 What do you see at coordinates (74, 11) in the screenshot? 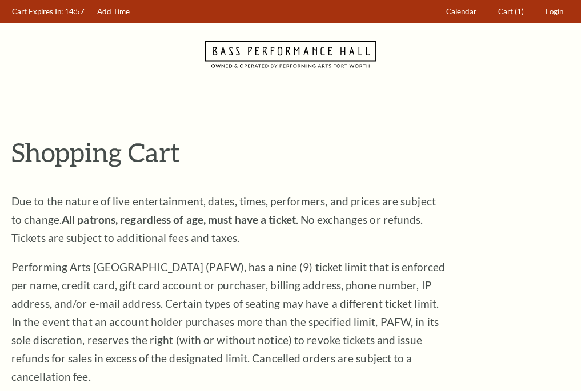
I see `span: 14:57` at bounding box center [74, 11].